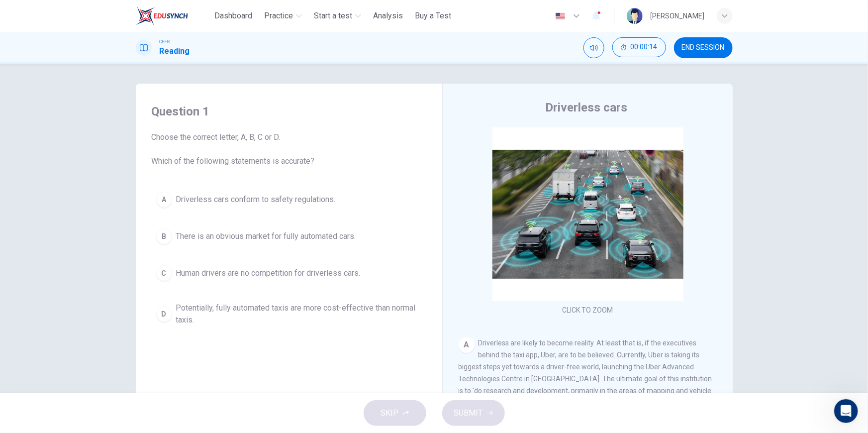  Describe the element at coordinates (86, 249) in the screenshot. I see `div: AI Agent and team can help` at that location.